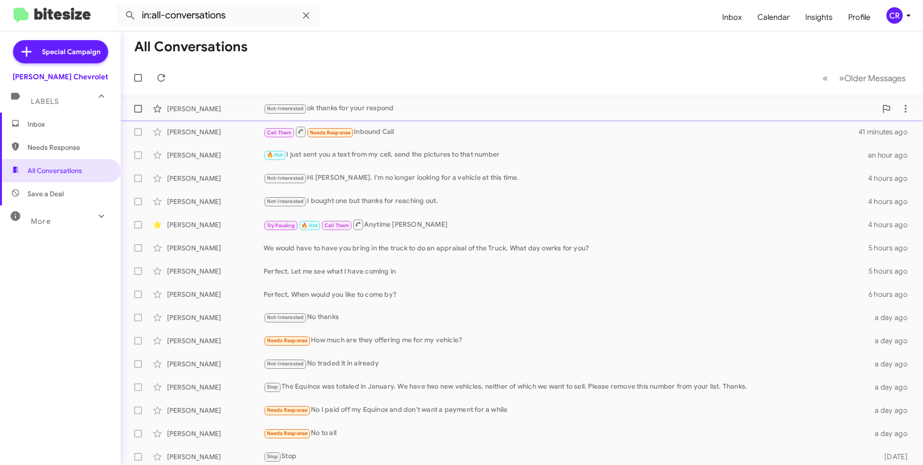 Image resolution: width=923 pixels, height=465 pixels. I want to click on div: an hour ago, so click(892, 155).